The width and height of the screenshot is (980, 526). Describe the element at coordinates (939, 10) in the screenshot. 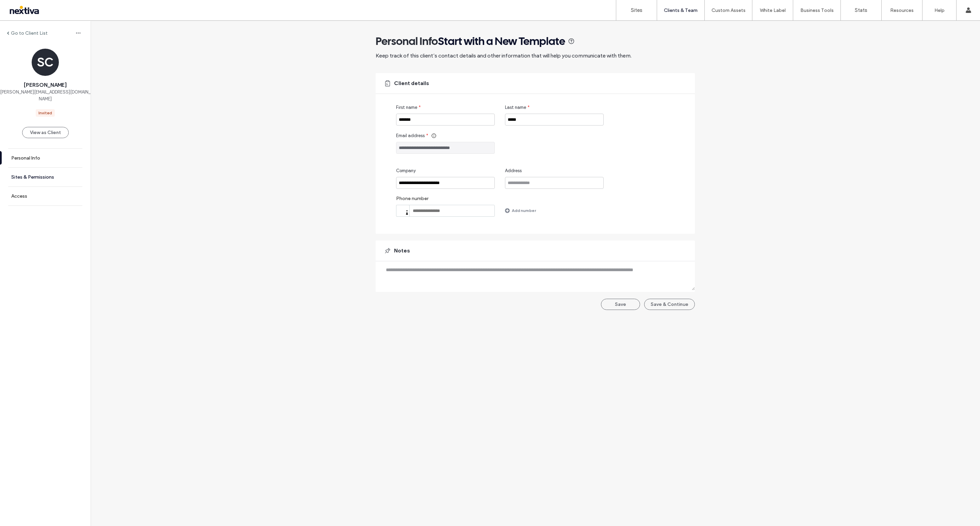

I see `label: Help` at that location.